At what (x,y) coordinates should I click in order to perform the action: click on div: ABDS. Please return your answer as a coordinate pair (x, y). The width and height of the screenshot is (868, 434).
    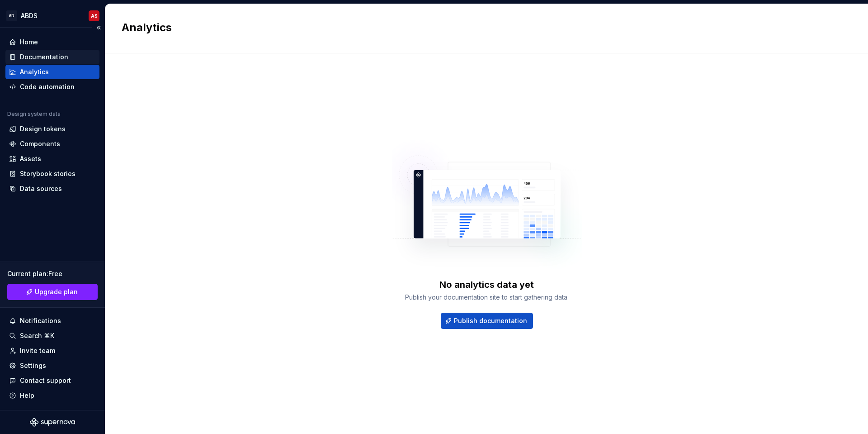
    Looking at the image, I should click on (29, 15).